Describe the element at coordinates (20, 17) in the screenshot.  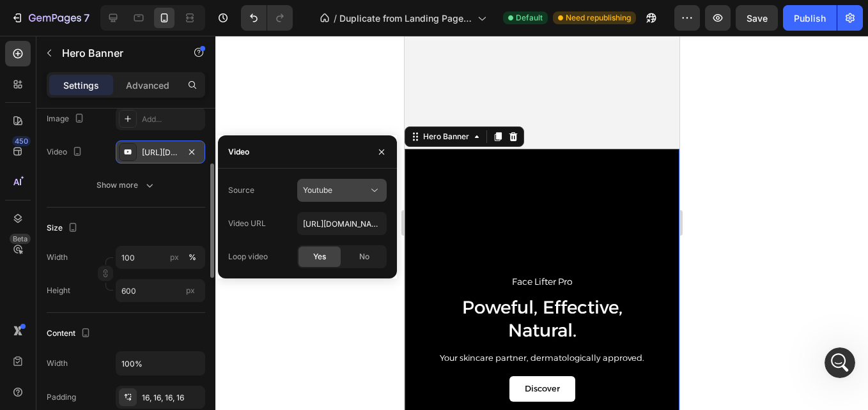
I see `button: go back` at that location.